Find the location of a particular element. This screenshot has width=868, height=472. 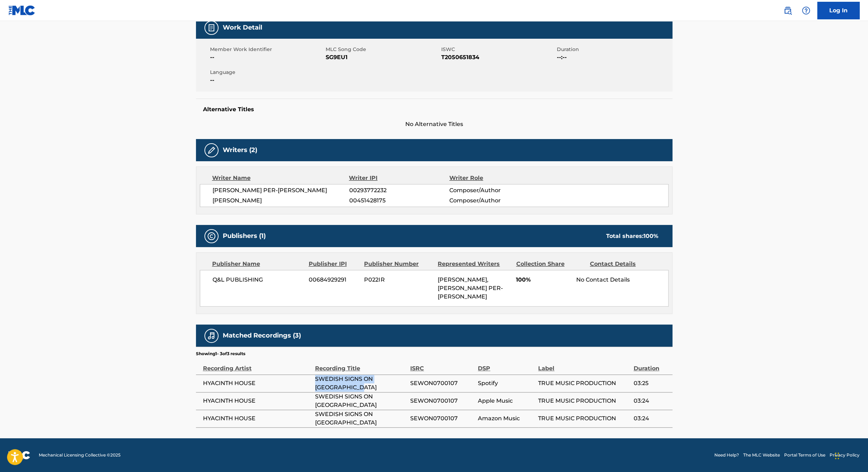

span: MLC Song Code is located at coordinates (382, 49).